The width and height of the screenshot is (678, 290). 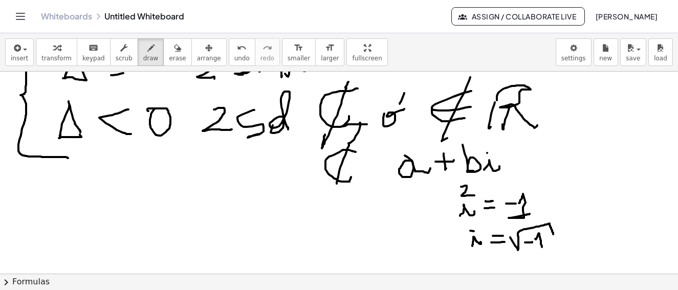 I want to click on span: draw, so click(x=151, y=58).